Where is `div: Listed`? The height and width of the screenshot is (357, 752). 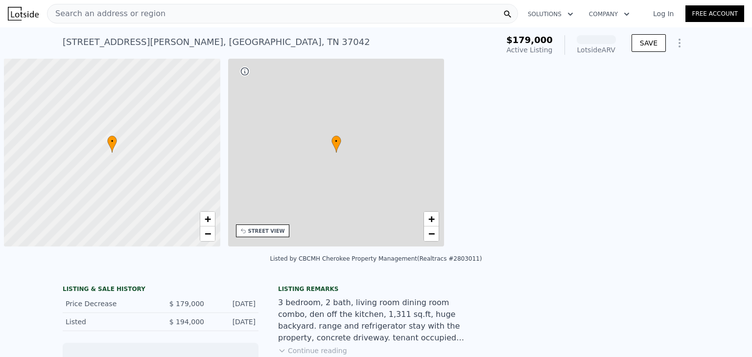
div: Listed is located at coordinates (109, 322).